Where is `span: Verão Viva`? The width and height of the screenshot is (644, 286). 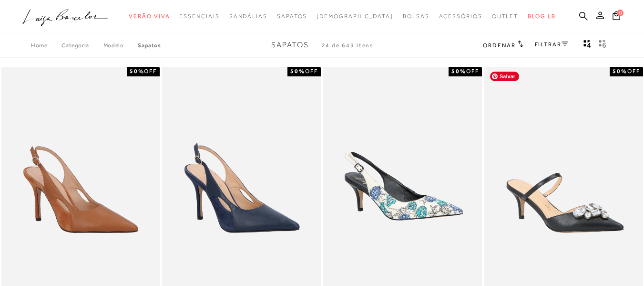 span: Verão Viva is located at coordinates (149, 16).